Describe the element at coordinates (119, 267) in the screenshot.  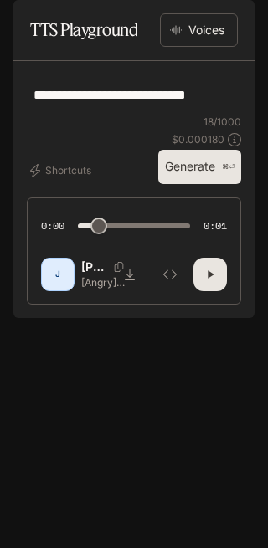
I see `button: Copy Voice ID` at that location.